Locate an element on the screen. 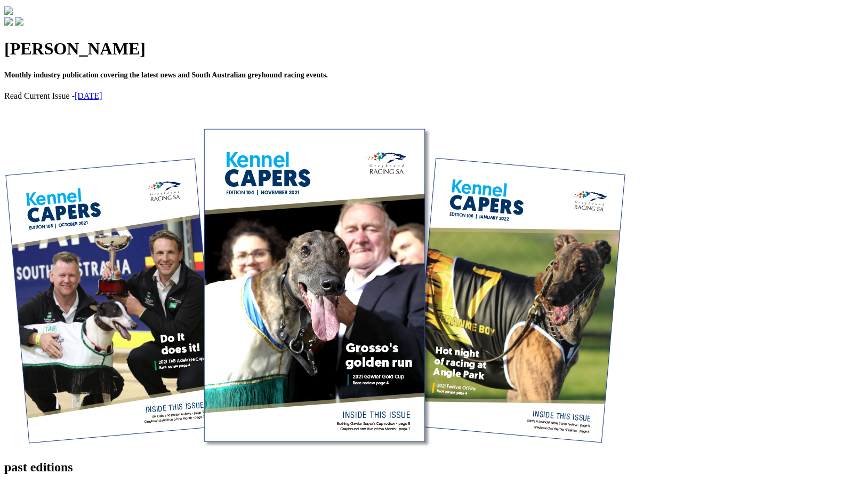 This screenshot has width=868, height=482. span: Monthly industry publication covering the latest news and South Australian greyhound racing events. is located at coordinates (165, 75).